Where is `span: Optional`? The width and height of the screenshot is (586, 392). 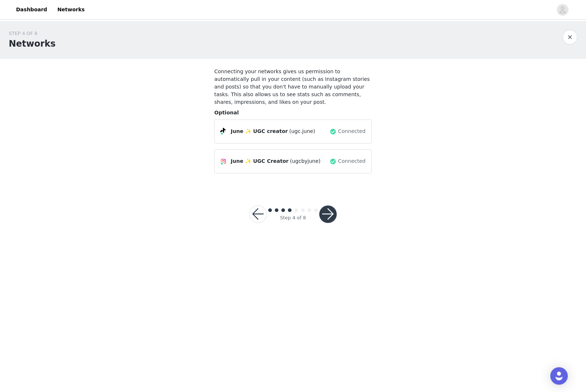
span: Optional is located at coordinates (227, 113).